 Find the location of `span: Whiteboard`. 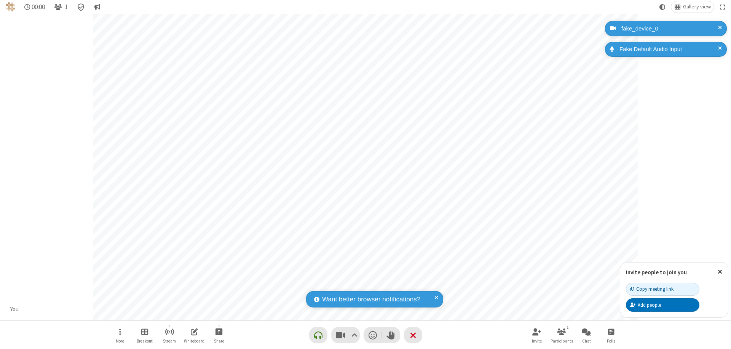

span: Whiteboard is located at coordinates (194, 341).